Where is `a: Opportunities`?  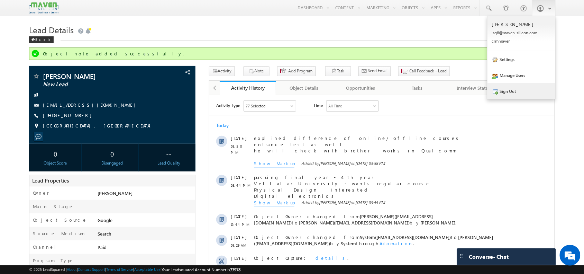
a: Opportunities is located at coordinates (361, 88).